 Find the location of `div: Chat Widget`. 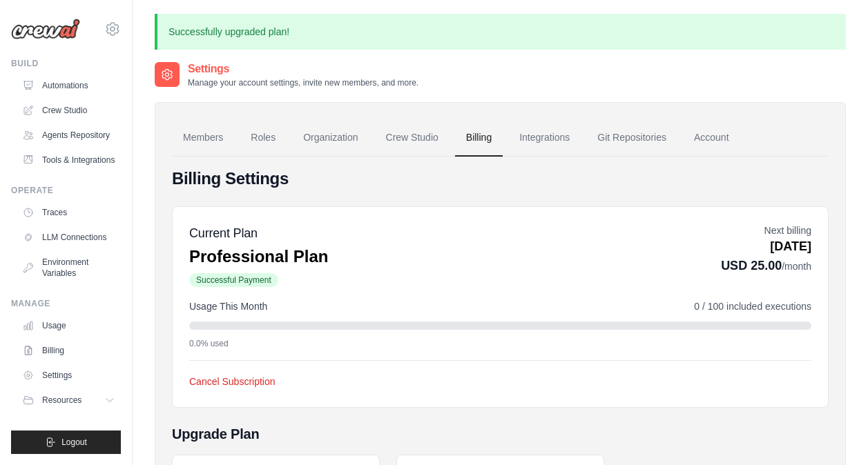

div: Chat Widget is located at coordinates (833, 431).